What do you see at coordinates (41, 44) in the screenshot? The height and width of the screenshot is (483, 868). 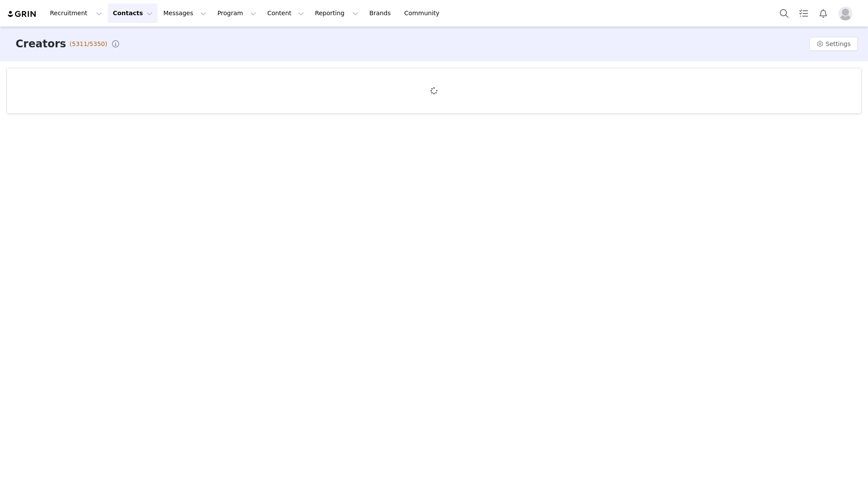 I see `h3: Creators` at bounding box center [41, 44].